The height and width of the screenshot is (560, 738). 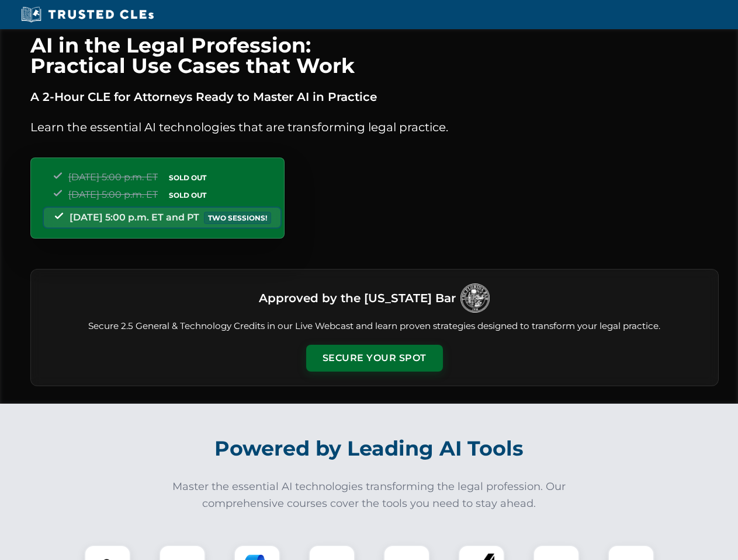 What do you see at coordinates (475, 298) in the screenshot?
I see `img: Logo` at bounding box center [475, 298].